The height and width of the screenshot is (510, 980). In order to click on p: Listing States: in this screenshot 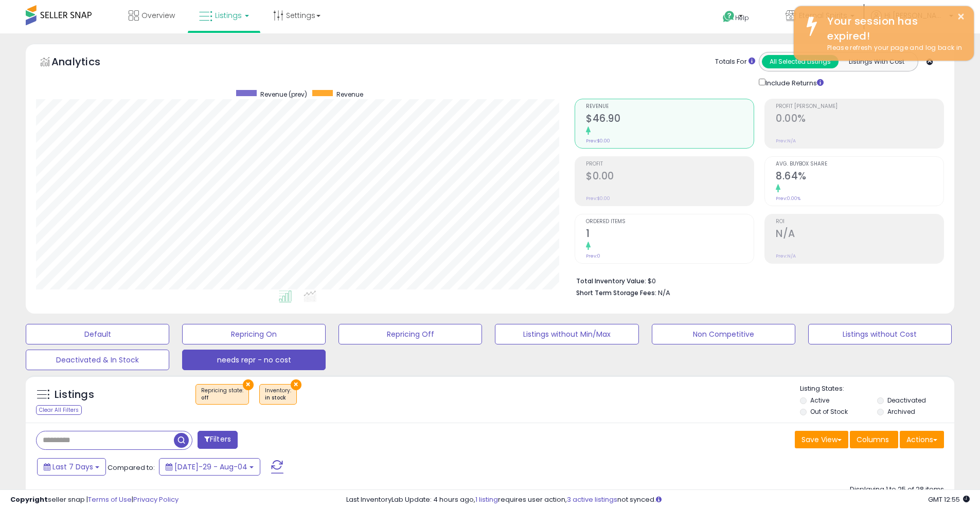, I will do `click(878, 389)`.